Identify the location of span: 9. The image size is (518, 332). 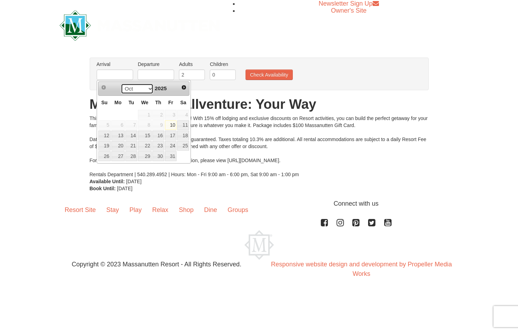
(158, 125).